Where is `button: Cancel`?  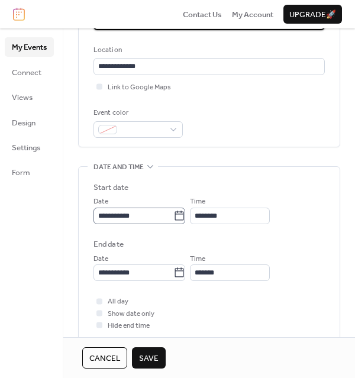 button: Cancel is located at coordinates (105, 358).